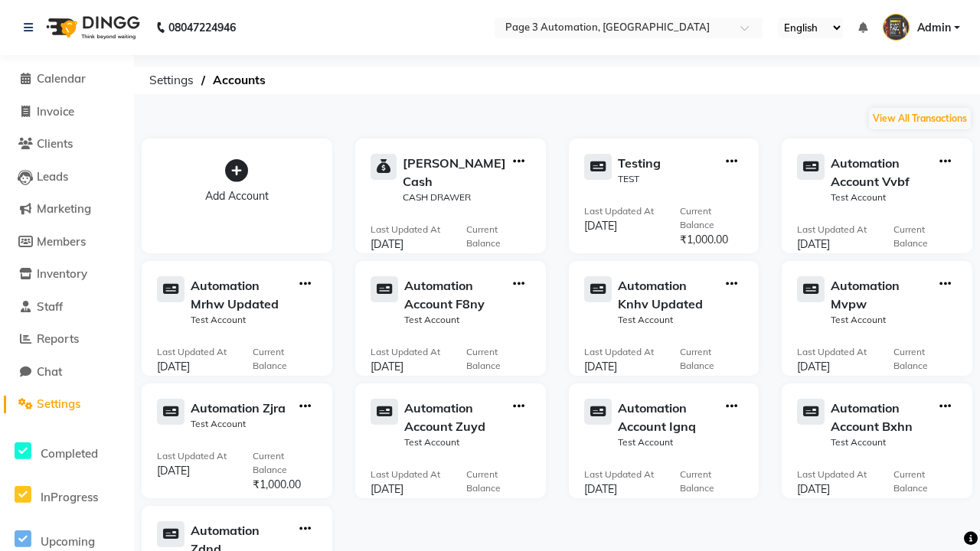 This screenshot has height=551, width=980. What do you see at coordinates (239, 80) in the screenshot?
I see `span: Accounts` at bounding box center [239, 80].